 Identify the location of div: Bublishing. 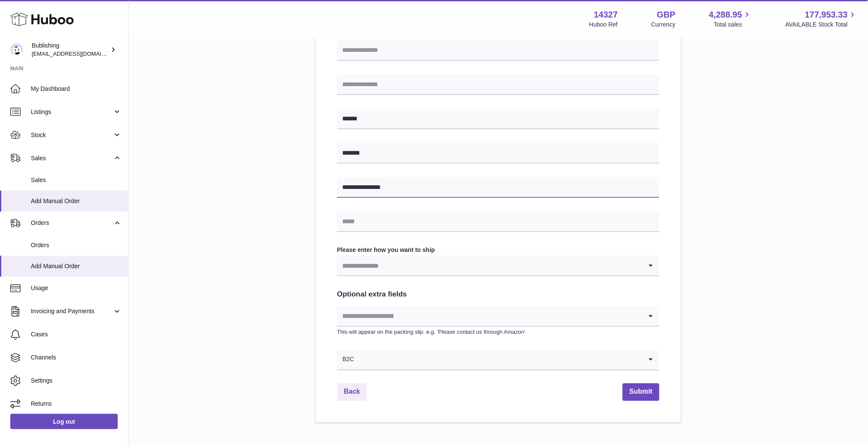
(70, 49).